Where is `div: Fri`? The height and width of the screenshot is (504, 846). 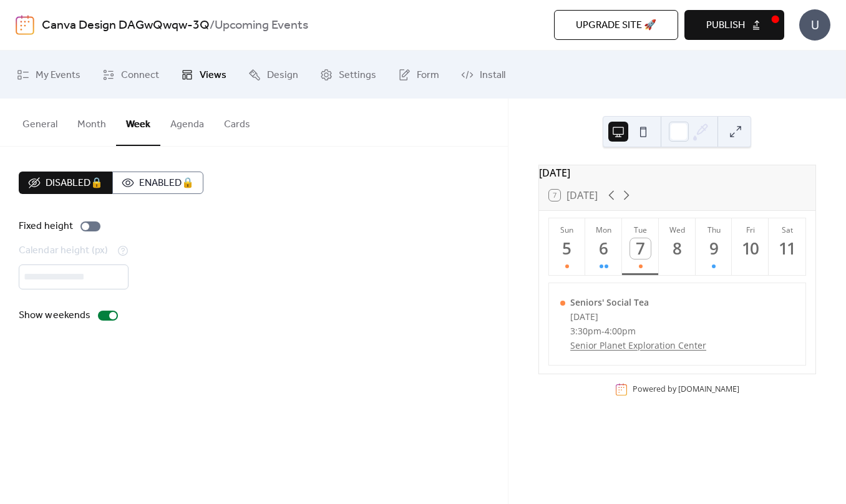 div: Fri is located at coordinates (750, 230).